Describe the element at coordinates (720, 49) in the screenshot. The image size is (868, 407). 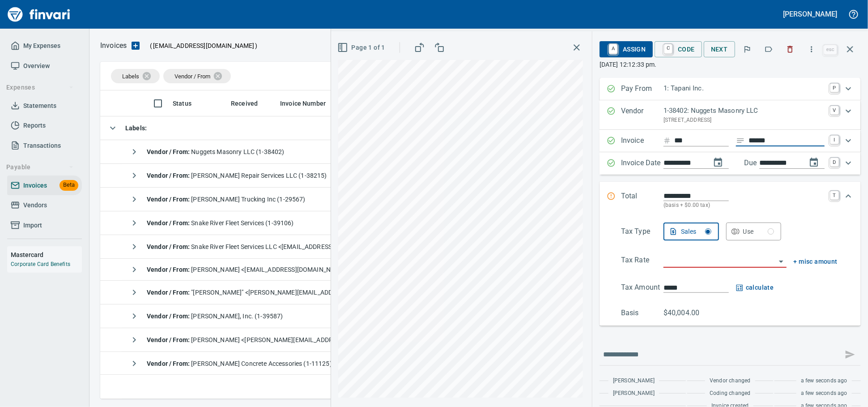
I see `span: Next` at that location.